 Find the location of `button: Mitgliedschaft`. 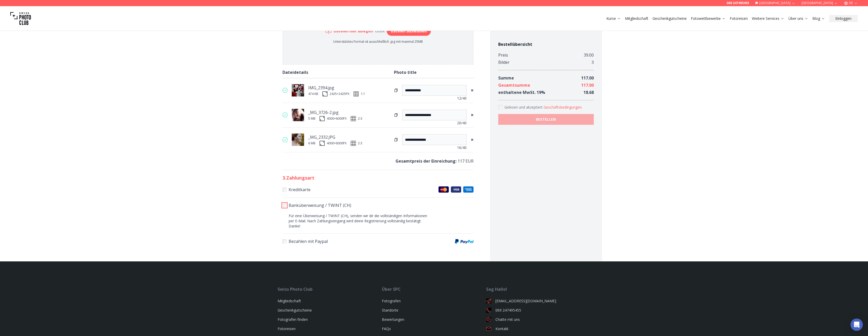

button: Mitgliedschaft is located at coordinates (637, 19).